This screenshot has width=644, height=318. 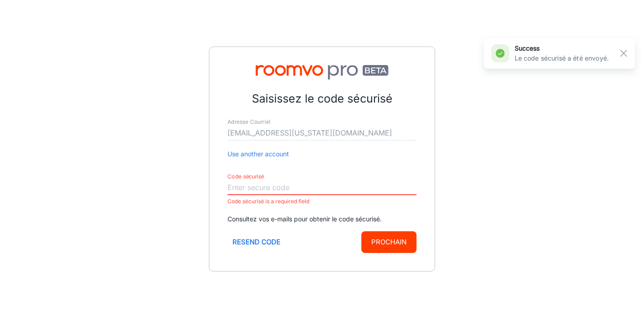 I want to click on button: Use another account, so click(x=258, y=154).